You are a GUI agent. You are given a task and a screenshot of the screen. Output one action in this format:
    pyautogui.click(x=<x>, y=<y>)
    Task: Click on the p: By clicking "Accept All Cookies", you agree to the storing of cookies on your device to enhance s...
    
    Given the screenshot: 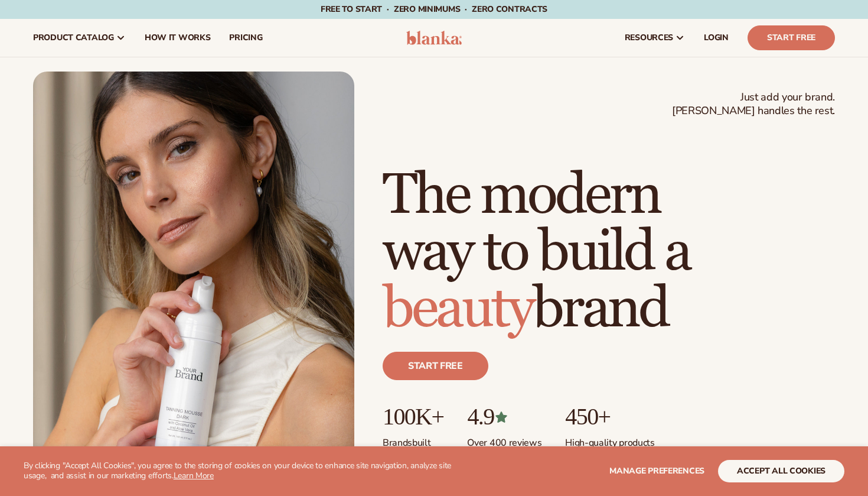 What is the action you would take?
    pyautogui.click(x=242, y=471)
    